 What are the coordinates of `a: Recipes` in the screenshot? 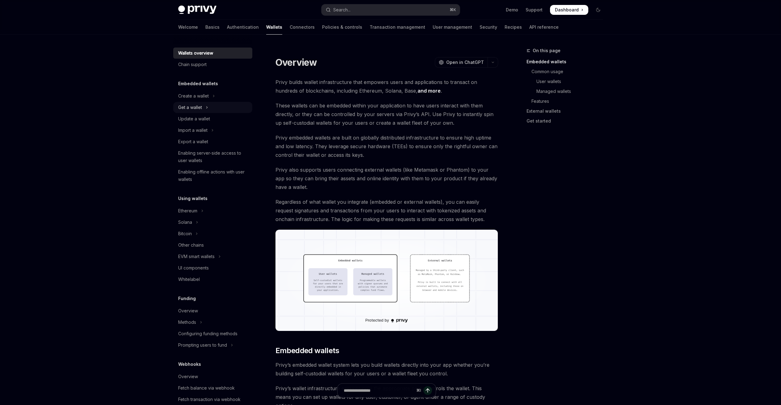 It's located at (513, 27).